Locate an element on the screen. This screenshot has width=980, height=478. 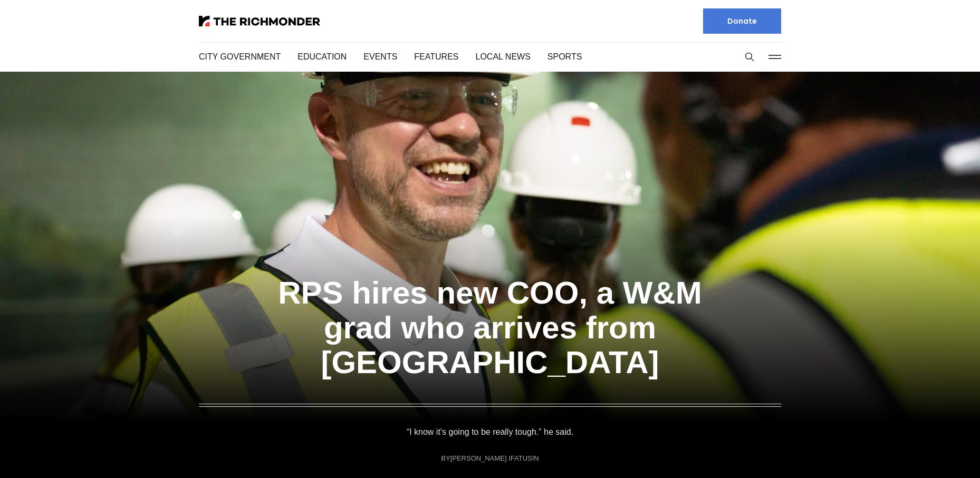
a: Features is located at coordinates (429, 56).